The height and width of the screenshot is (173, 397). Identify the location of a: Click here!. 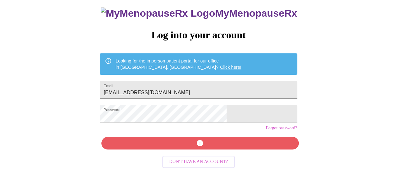
(230, 67).